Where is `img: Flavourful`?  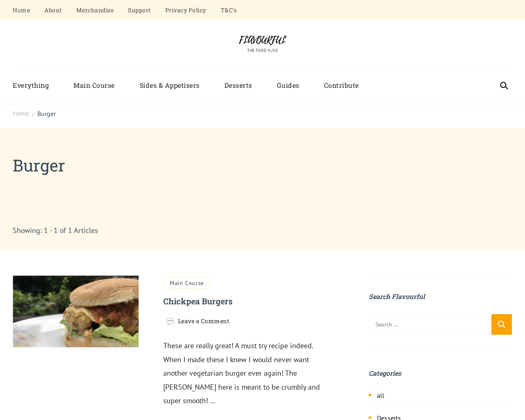
img: Flavourful is located at coordinates (262, 44).